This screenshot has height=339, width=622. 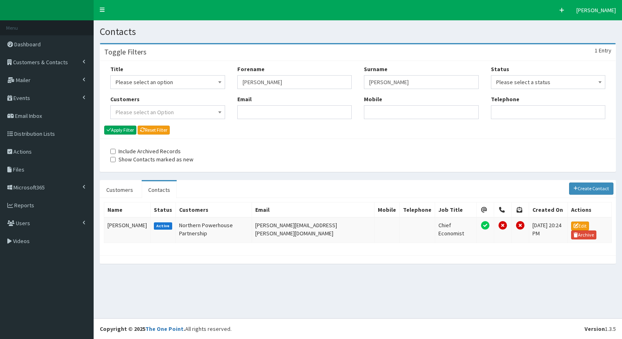 I want to click on label: Status, so click(x=500, y=69).